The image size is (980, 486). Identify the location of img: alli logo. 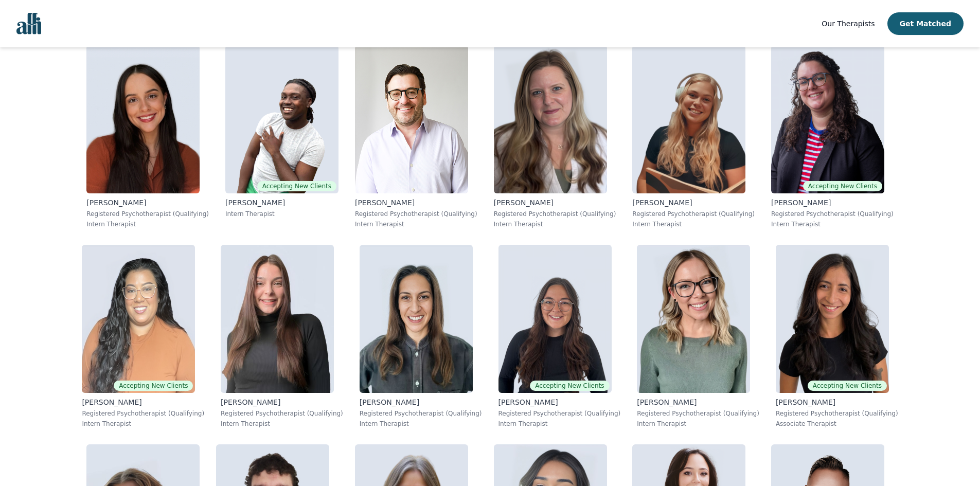
(29, 24).